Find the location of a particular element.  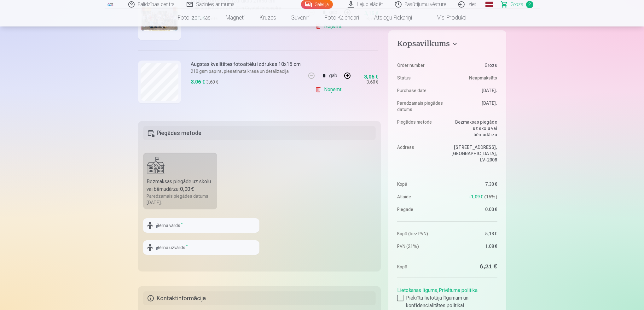

h6: Augstas kvalitātes fotoattēlu izdrukas 10x15 cm is located at coordinates (246, 64).